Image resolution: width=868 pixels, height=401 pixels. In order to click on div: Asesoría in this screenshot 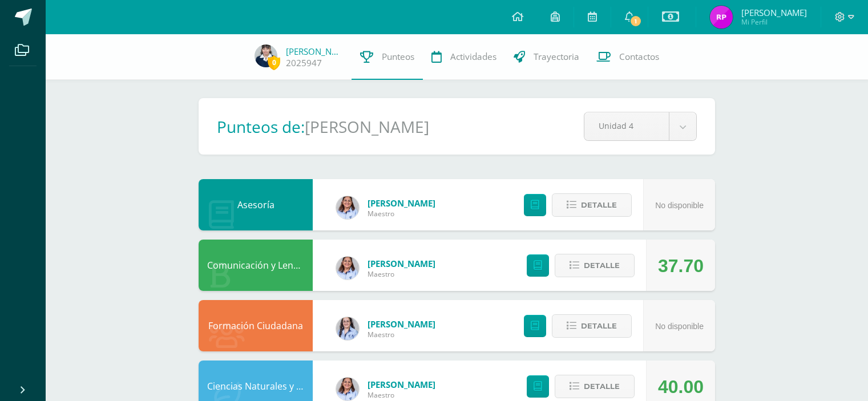, I will do `click(256, 205)`.